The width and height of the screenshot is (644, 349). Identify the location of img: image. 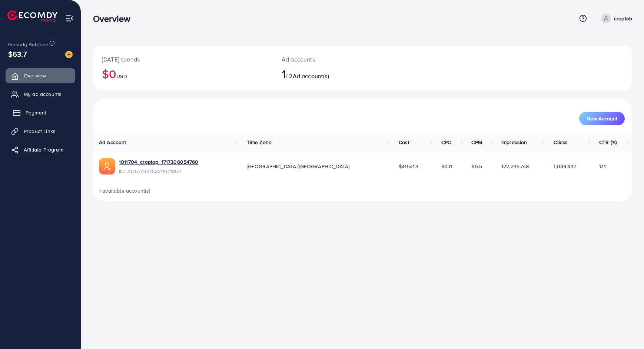
(69, 55).